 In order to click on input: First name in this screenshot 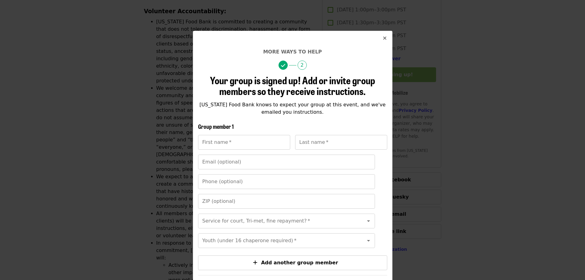, I will do `click(244, 142)`.